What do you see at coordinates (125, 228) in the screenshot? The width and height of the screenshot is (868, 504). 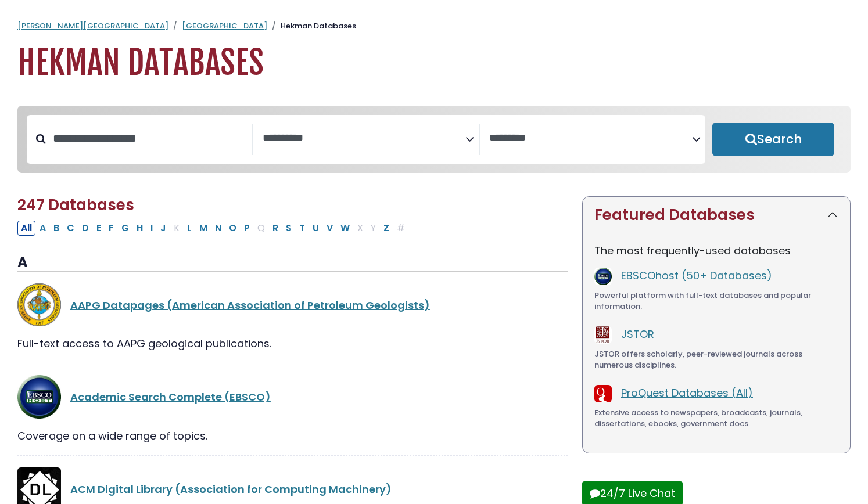 I see `button: Filter Results G` at bounding box center [125, 228].